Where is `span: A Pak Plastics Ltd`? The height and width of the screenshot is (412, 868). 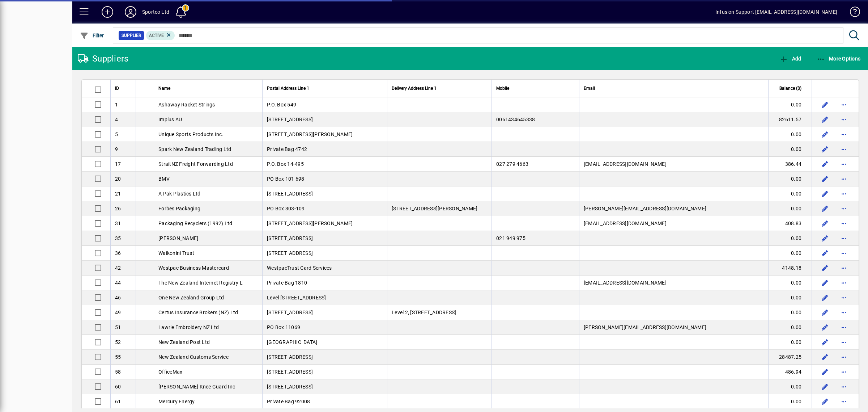 span: A Pak Plastics Ltd is located at coordinates (179, 194).